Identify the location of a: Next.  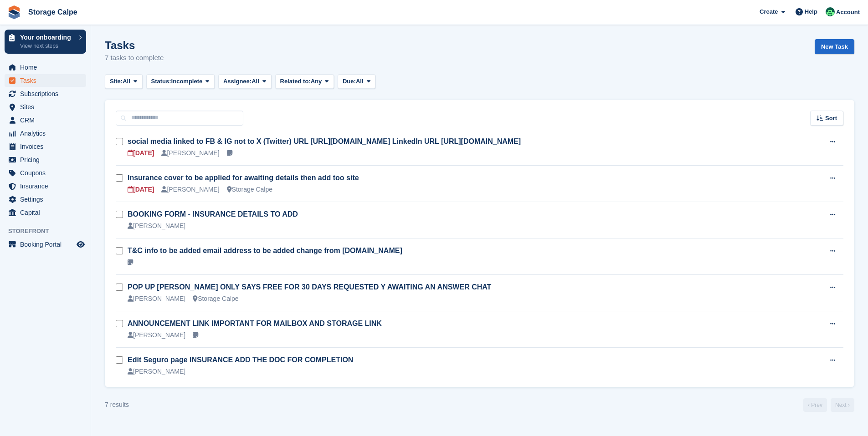
(842, 405).